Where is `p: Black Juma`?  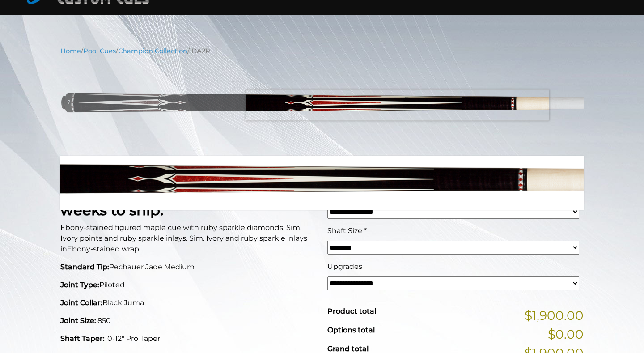 p: Black Juma is located at coordinates (188, 303).